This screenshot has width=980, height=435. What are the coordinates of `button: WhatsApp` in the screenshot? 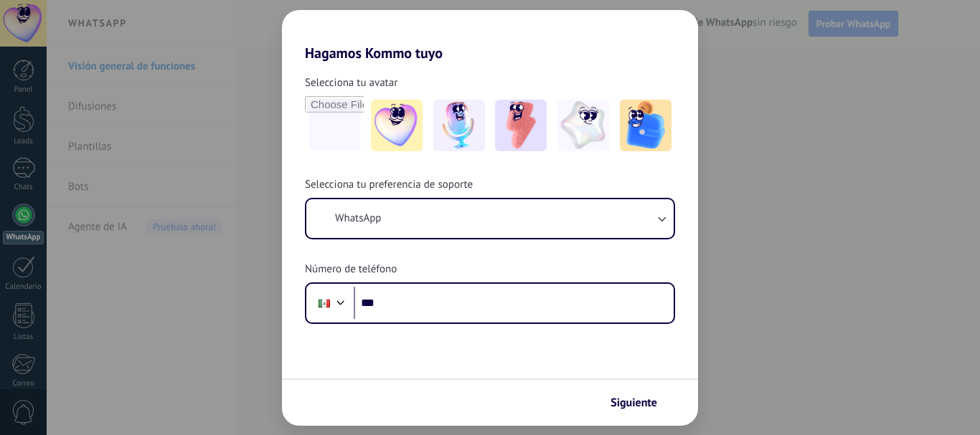 It's located at (490, 219).